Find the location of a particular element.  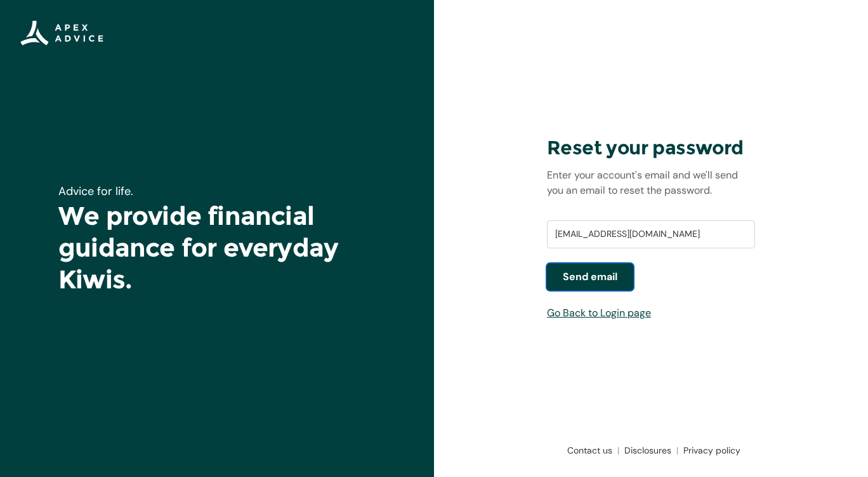

span: Advice for life. is located at coordinates (96, 191).